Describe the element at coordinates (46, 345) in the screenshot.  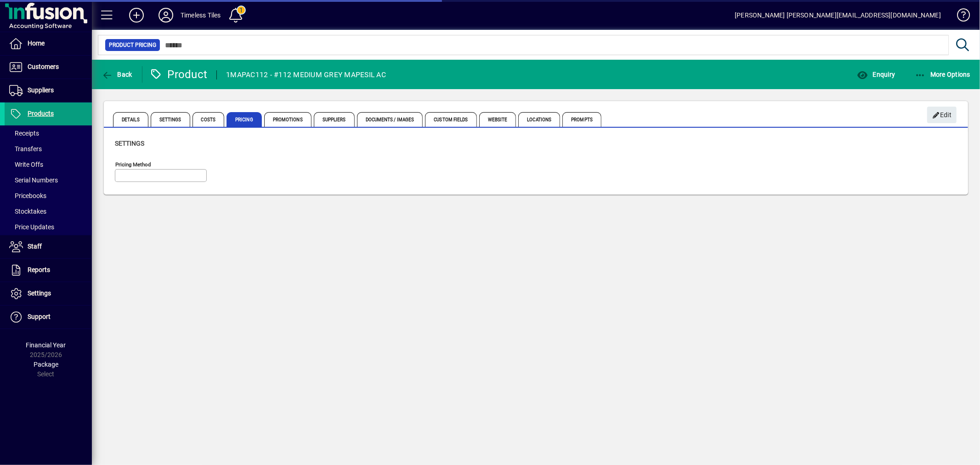
I see `span: Financial Year` at that location.